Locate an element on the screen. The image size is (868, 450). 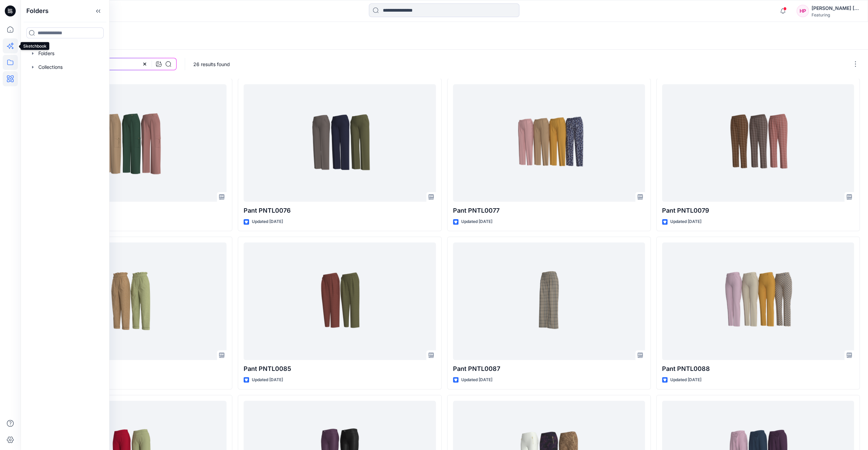
a: Pant PNTL0074 is located at coordinates (131, 142).